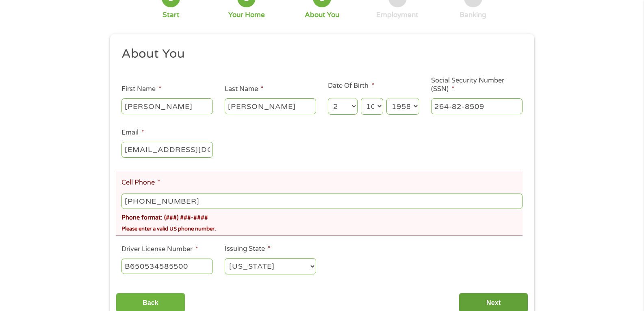  What do you see at coordinates (322, 227) in the screenshot?
I see `div: Please enter a valid US phone number.` at bounding box center [322, 227].